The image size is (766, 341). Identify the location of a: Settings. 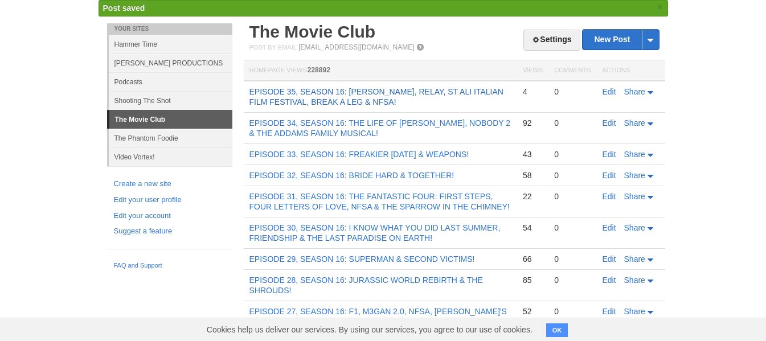
(552, 40).